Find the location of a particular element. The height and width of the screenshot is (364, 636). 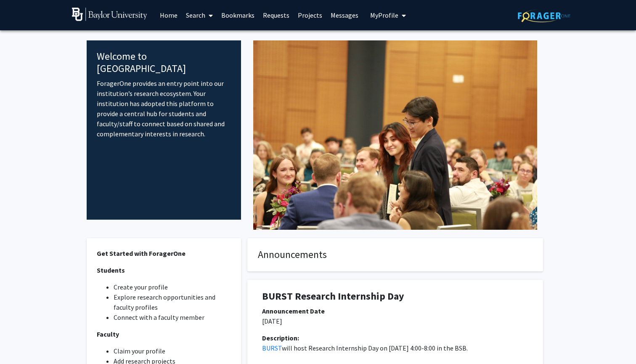

a: BURST is located at coordinates (272, 348).